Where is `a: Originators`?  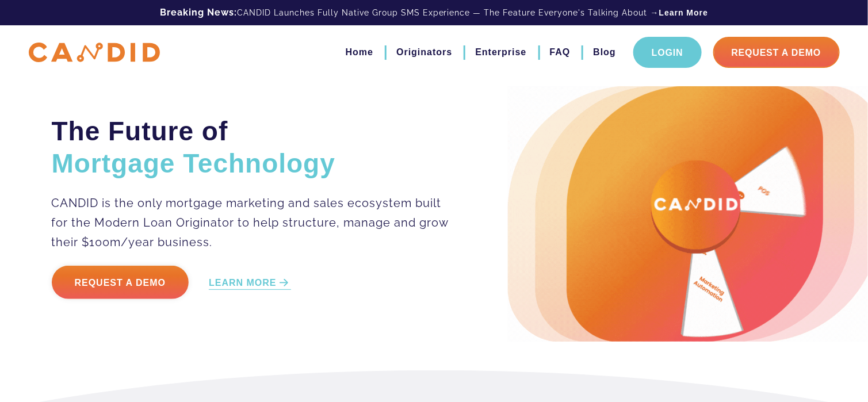 a: Originators is located at coordinates (424, 52).